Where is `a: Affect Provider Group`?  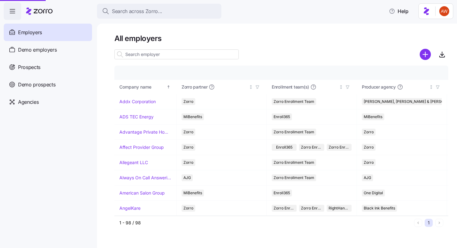 a: Affect Provider Group is located at coordinates (142, 148).